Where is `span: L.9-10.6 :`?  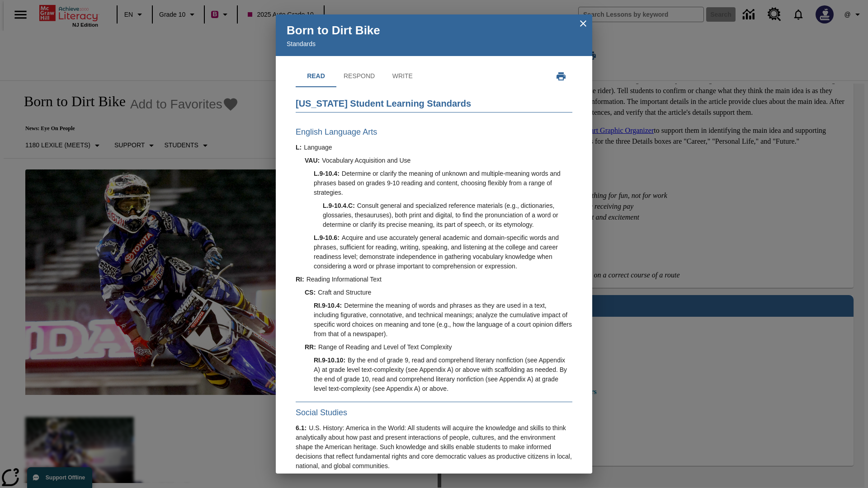 span: L.9-10.6 : is located at coordinates (327, 238).